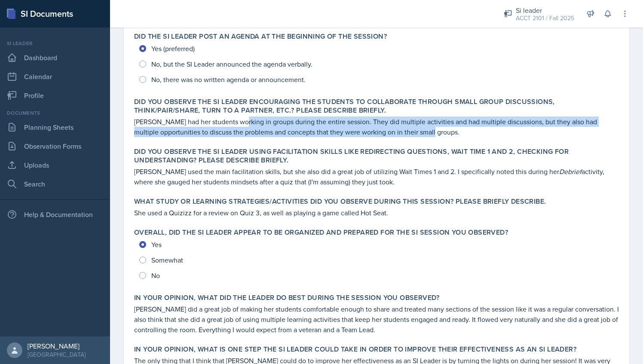  Describe the element at coordinates (55, 127) in the screenshot. I see `a: Planning Sheets` at that location.